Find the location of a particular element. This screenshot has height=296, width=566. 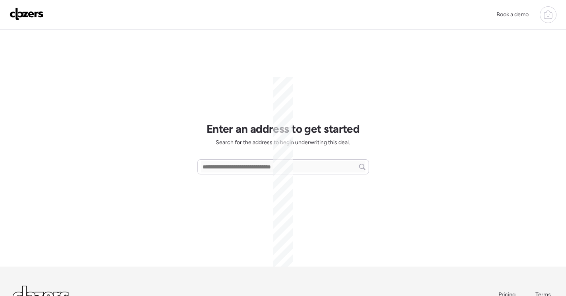

span: Search for the address to begin underwriting this deal. is located at coordinates (283, 142).